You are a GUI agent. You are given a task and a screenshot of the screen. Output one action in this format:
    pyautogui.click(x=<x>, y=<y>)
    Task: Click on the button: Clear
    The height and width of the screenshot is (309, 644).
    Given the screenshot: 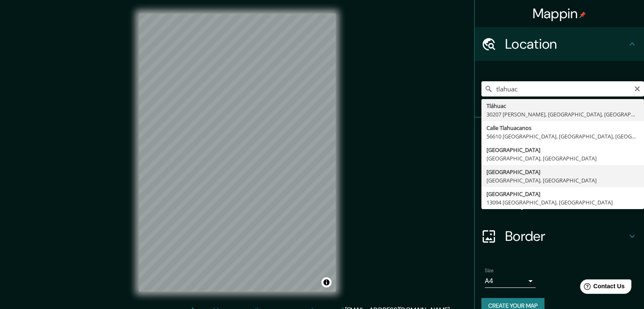 What is the action you would take?
    pyautogui.click(x=637, y=88)
    